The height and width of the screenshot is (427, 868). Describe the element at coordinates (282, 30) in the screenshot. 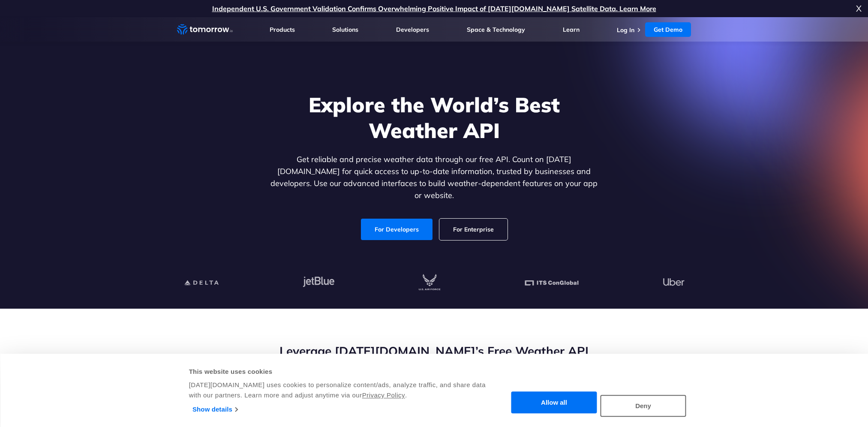

I see `a: Products` at that location.